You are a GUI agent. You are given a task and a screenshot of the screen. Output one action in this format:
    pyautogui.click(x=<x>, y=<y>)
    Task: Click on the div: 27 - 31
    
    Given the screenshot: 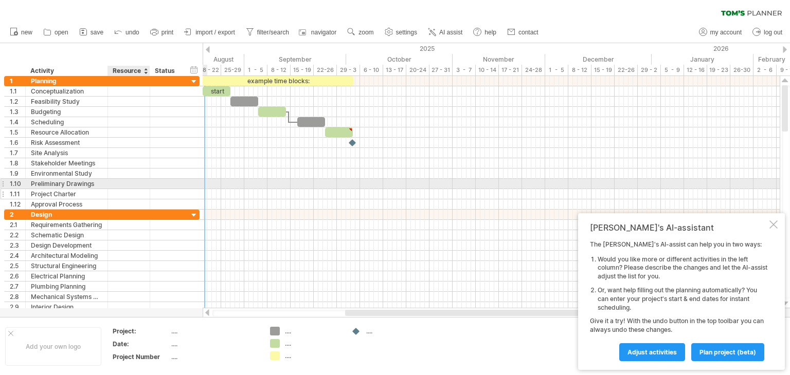 What is the action you would take?
    pyautogui.click(x=441, y=70)
    